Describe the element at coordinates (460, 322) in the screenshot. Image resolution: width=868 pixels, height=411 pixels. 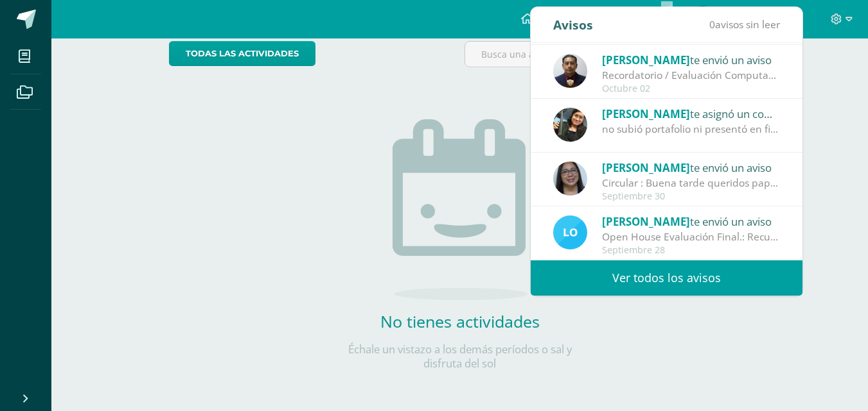
I see `h2: No tienes actividades` at that location.